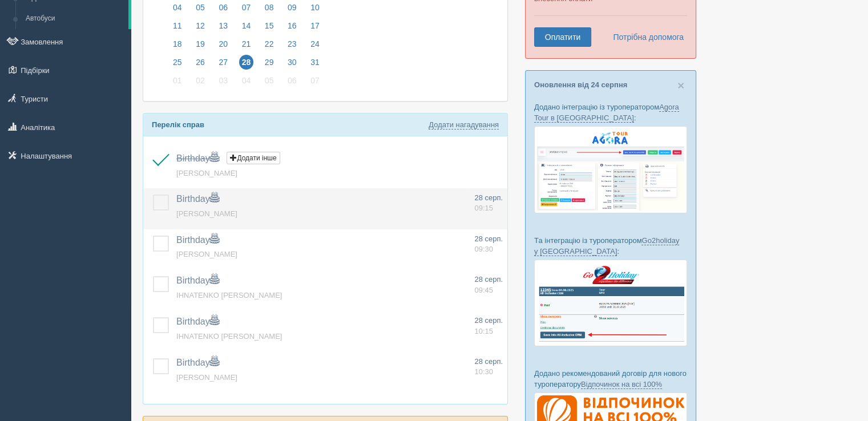 This screenshot has width=868, height=421. What do you see at coordinates (200, 65) in the screenshot?
I see `a: 26` at bounding box center [200, 65].